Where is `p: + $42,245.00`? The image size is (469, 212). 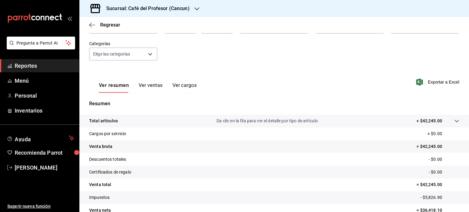
p: + $42,245.00 is located at coordinates (429, 121).